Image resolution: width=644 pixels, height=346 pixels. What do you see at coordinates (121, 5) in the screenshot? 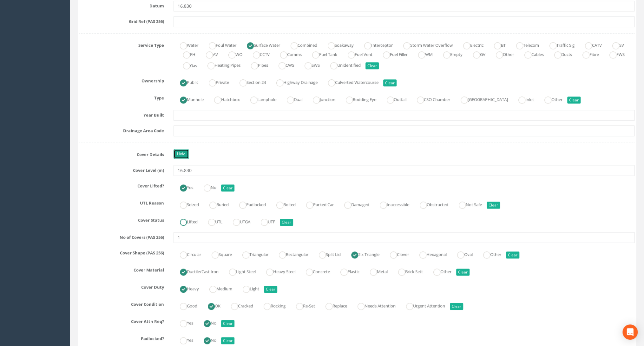
I see `label: Datum` at bounding box center [121, 5].